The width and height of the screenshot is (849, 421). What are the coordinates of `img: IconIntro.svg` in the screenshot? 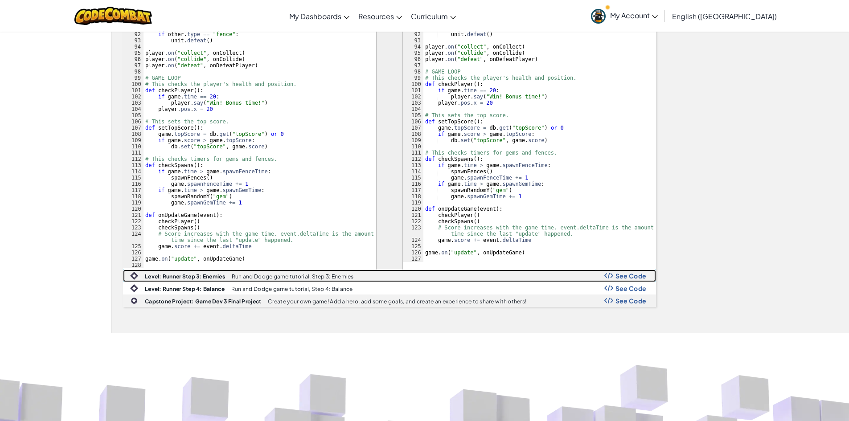 It's located at (134, 276).